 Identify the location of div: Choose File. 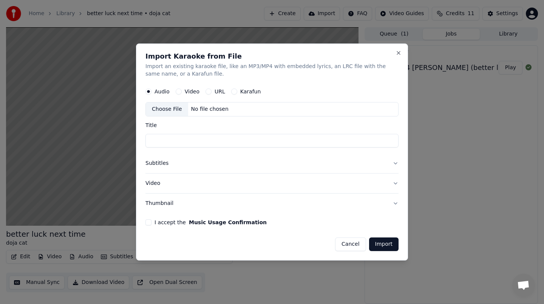
(167, 109).